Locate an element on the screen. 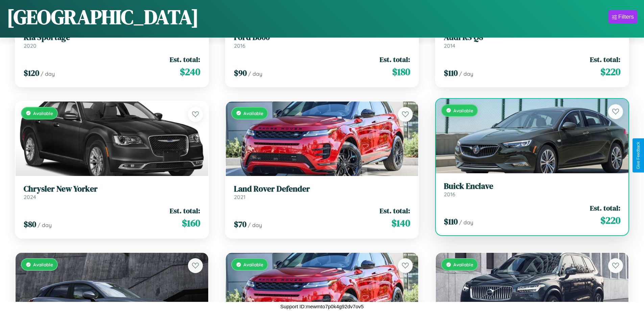  div: Filters is located at coordinates (626, 17).